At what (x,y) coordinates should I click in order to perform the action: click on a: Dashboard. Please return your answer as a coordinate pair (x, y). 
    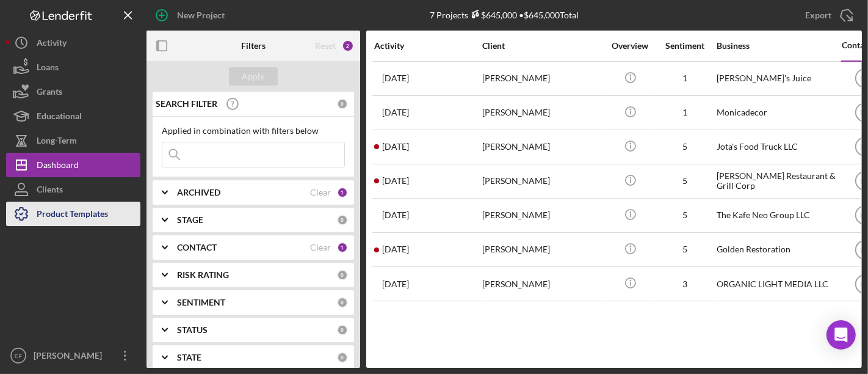
    Looking at the image, I should click on (73, 165).